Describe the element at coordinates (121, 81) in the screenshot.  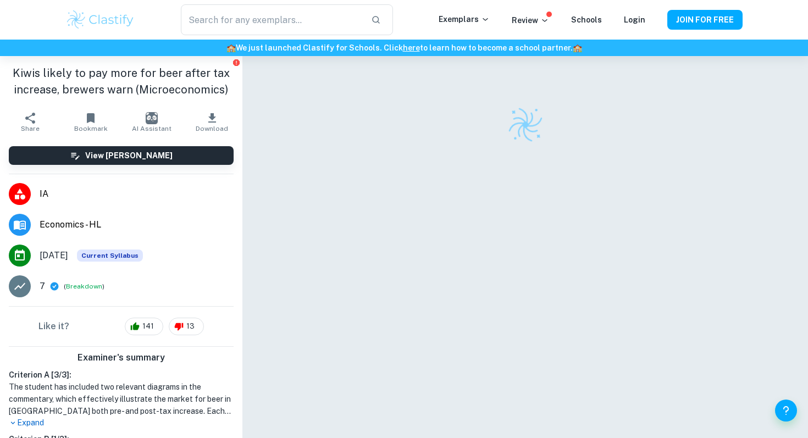
I see `h1: Kiwis likely to pay more for beer after tax increase, brewers warn (Microeconomics)` at that location.